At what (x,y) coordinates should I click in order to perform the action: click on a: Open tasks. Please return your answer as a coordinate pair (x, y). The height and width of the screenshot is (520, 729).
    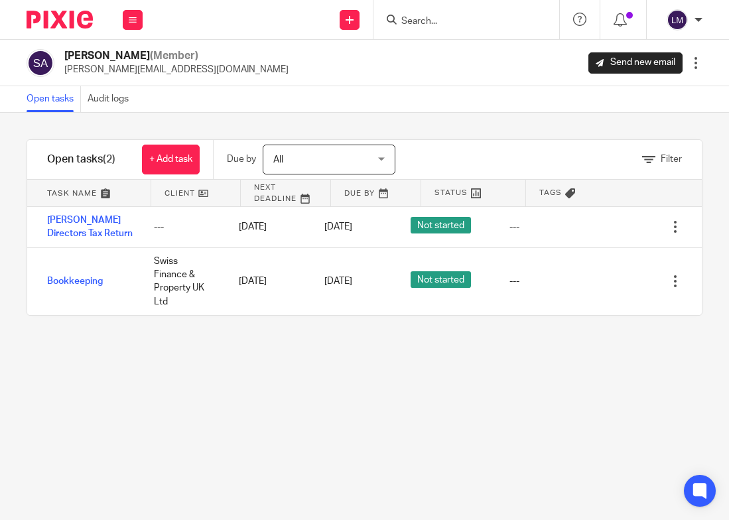
    Looking at the image, I should click on (54, 99).